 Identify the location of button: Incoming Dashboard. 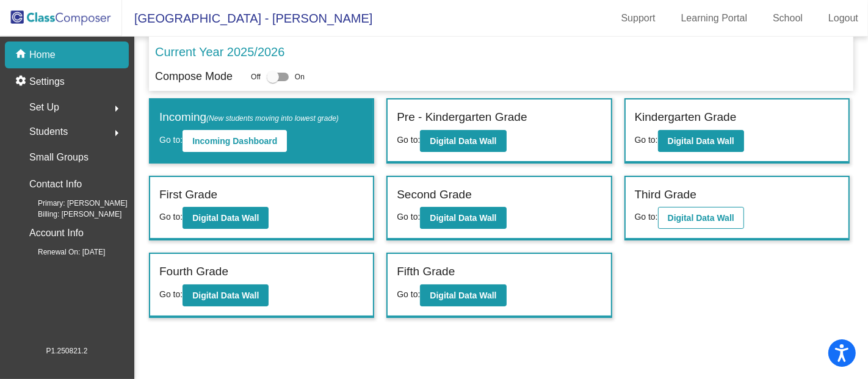
(234, 141).